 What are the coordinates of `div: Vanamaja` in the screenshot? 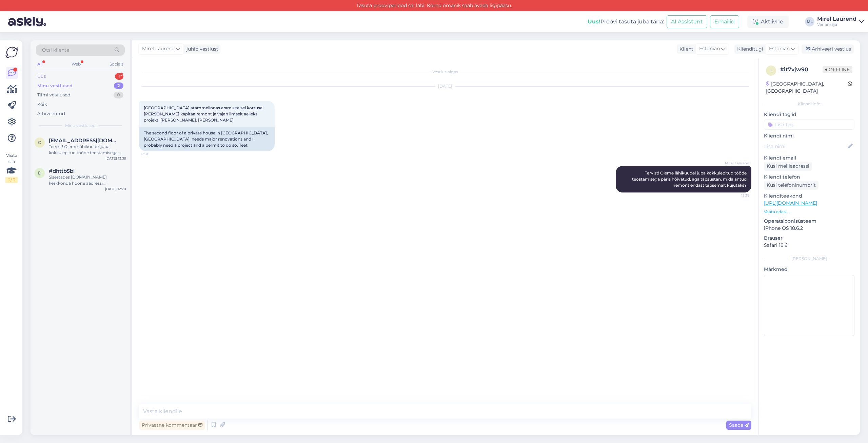 It's located at (837, 24).